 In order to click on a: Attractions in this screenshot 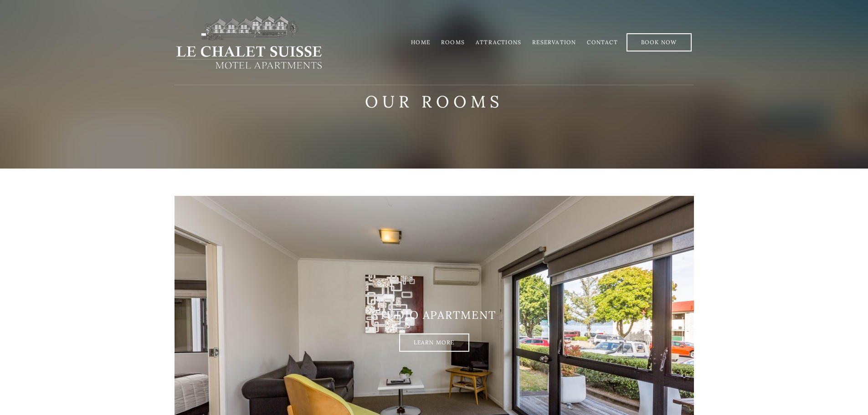, I will do `click(499, 42)`.